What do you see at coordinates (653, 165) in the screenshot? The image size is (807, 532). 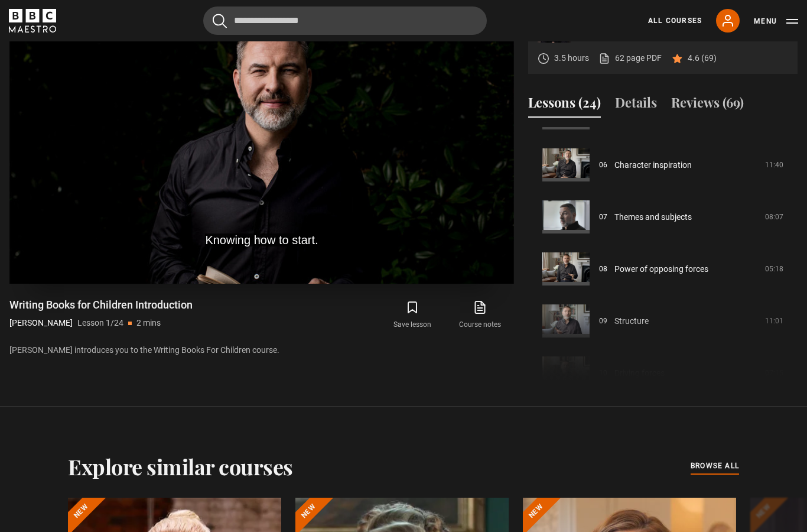 I see `a: Character inspiration` at bounding box center [653, 165].